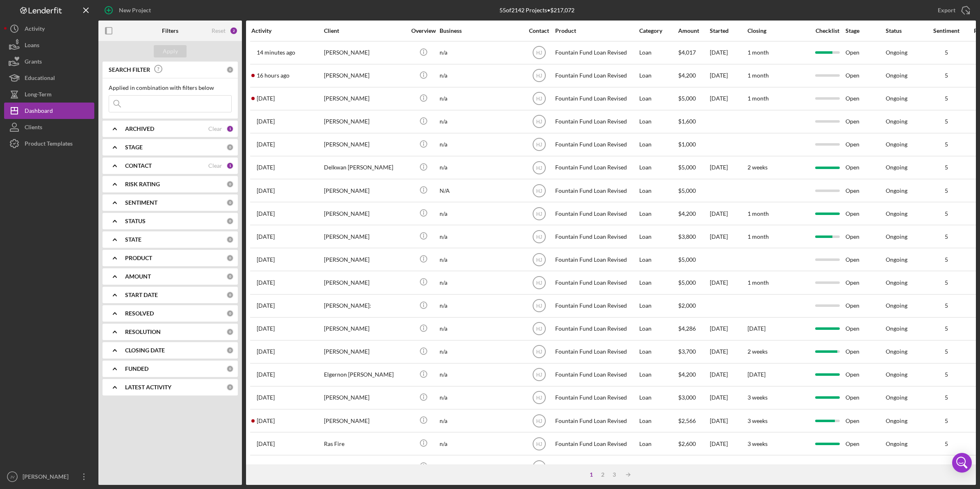  I want to click on time: 2025-08-02 01:43, so click(266, 214).